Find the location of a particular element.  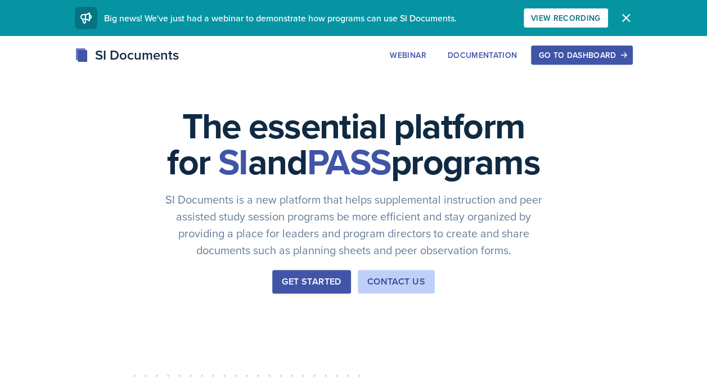

div: Webinar is located at coordinates (408, 55).